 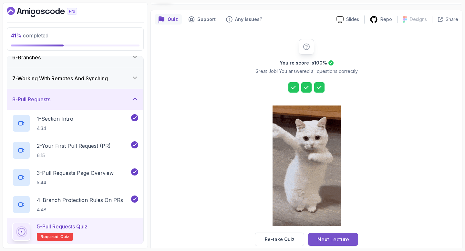 I want to click on button: 8-Pull Requests, so click(x=75, y=100).